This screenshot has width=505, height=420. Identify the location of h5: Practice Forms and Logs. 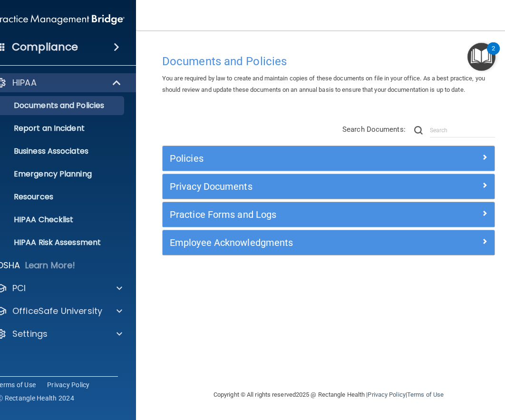
(287, 214).